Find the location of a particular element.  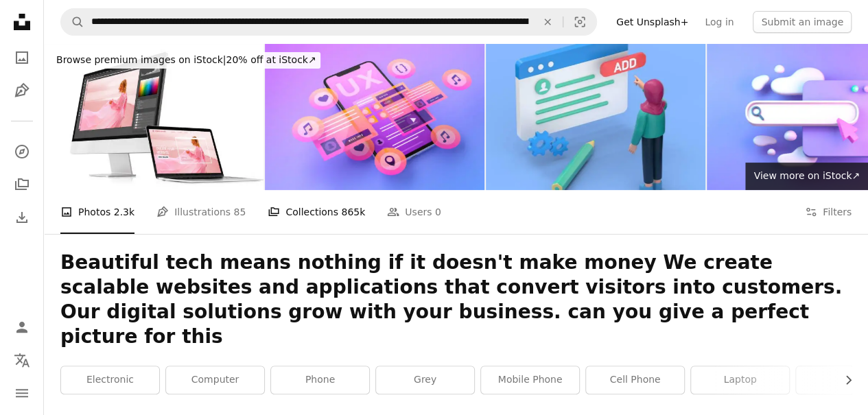

a: grey is located at coordinates (424, 380).